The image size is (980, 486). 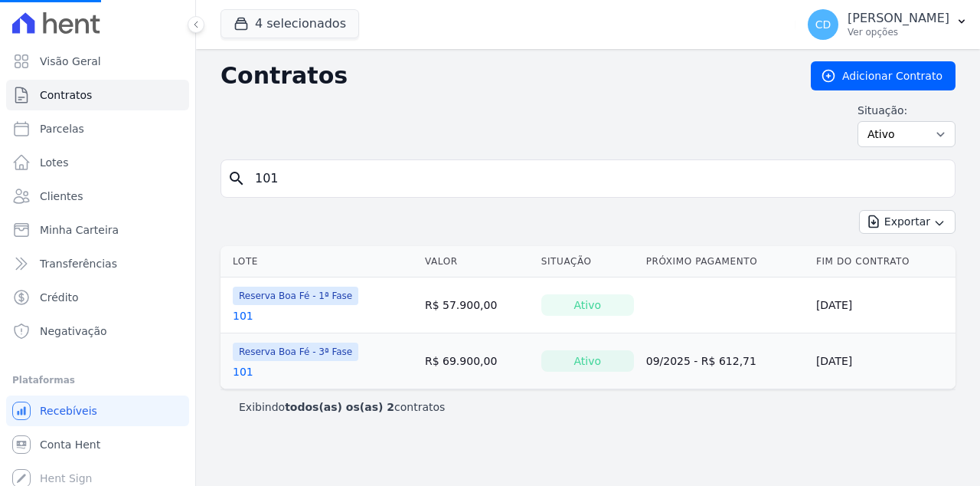 What do you see at coordinates (54, 163) in the screenshot?
I see `span: Lotes` at bounding box center [54, 163].